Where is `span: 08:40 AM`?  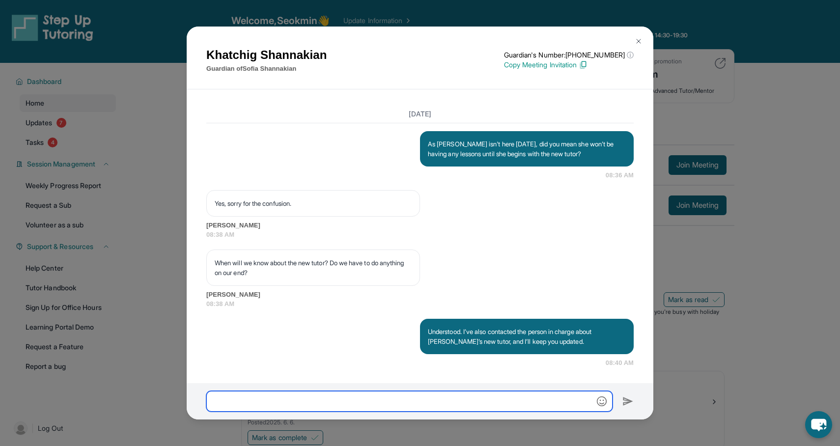
span: 08:40 AM is located at coordinates (619, 363).